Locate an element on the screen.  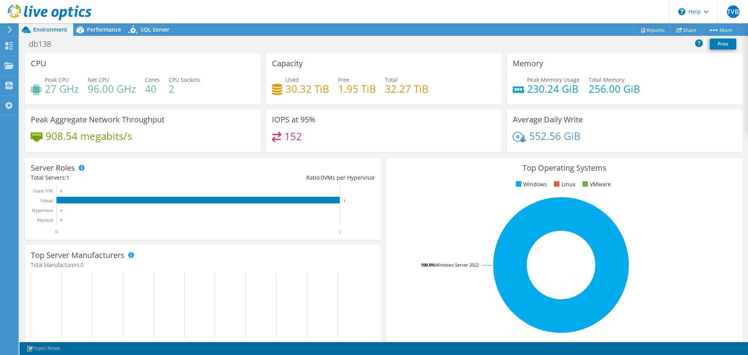
text: Virtual is located at coordinates (47, 201).